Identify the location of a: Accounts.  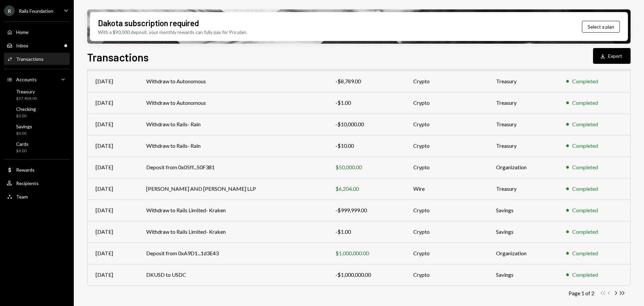
(37, 79).